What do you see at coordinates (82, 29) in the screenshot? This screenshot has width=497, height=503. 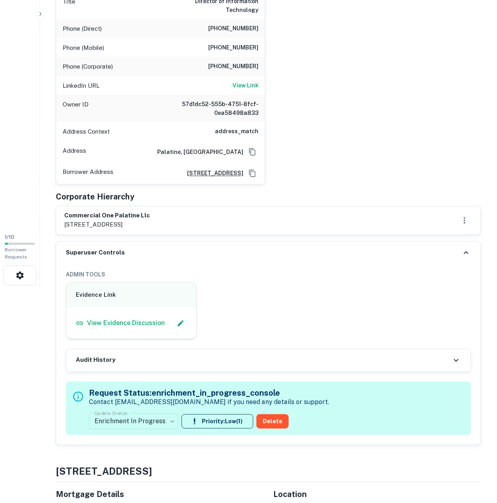 I see `p: Phone (Direct)` at bounding box center [82, 29].